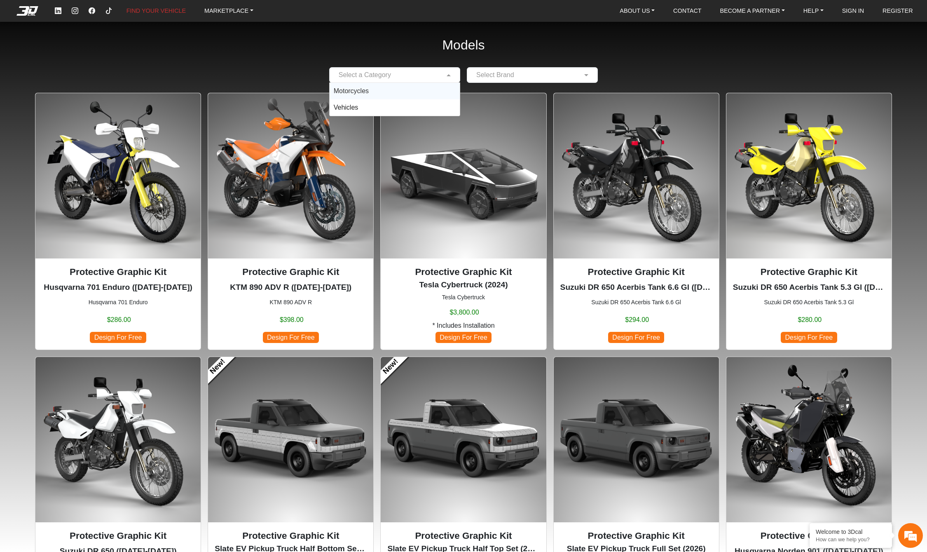  I want to click on span: Conversation, so click(30, 261).